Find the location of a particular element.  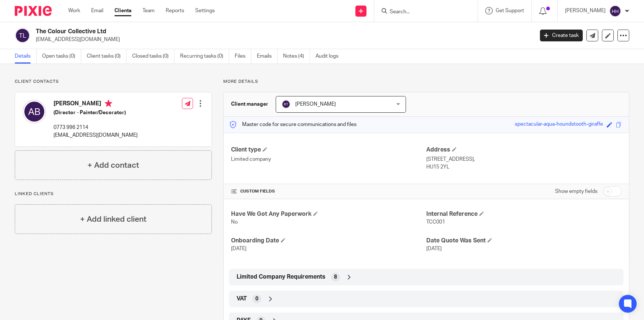

a: Notes (4) is located at coordinates (296, 56).